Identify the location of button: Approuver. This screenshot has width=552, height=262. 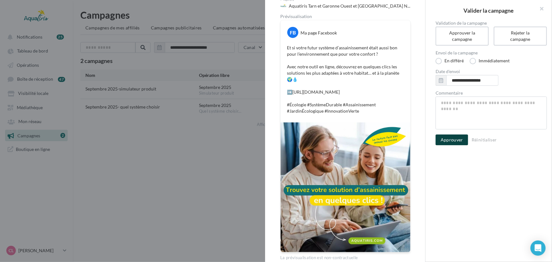
(452, 140).